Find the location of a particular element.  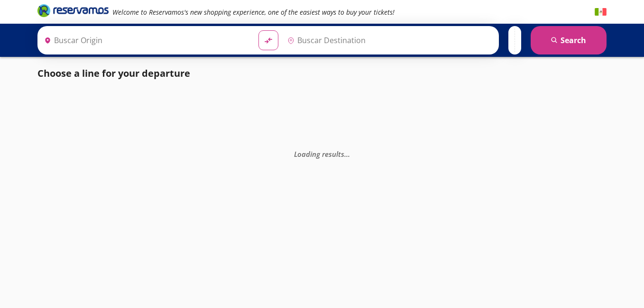

input: Buscar Origin is located at coordinates (146, 40).